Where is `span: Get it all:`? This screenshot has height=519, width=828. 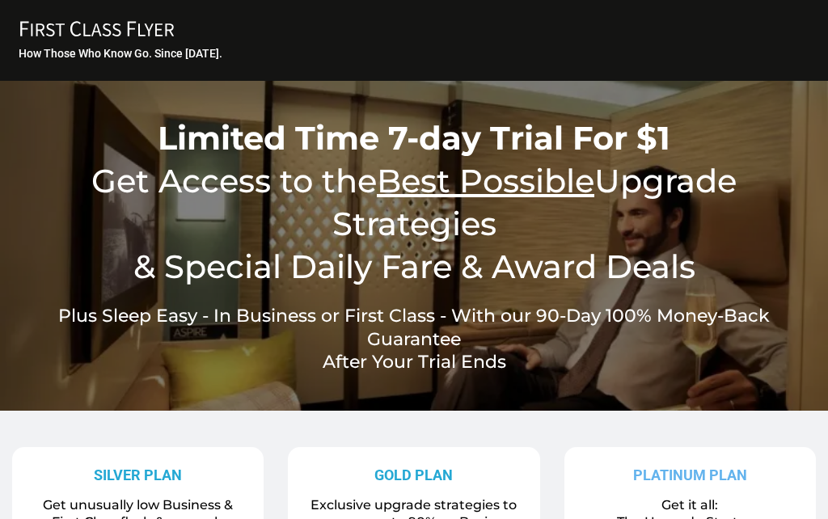 span: Get it all: is located at coordinates (690, 505).